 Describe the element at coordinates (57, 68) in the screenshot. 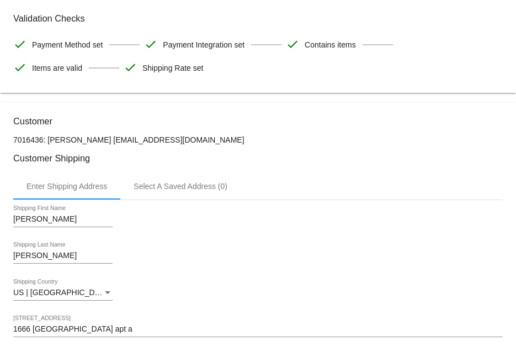

I see `span: Items are valid` at that location.